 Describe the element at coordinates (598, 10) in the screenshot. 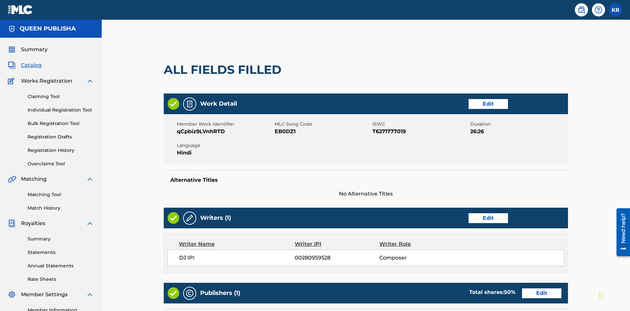

I see `img: help` at that location.